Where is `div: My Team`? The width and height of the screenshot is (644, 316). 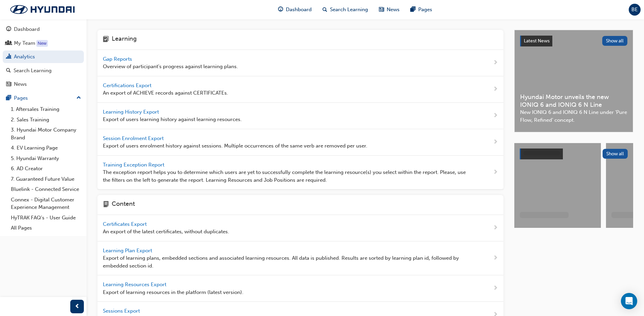 div: My Team is located at coordinates (24, 43).